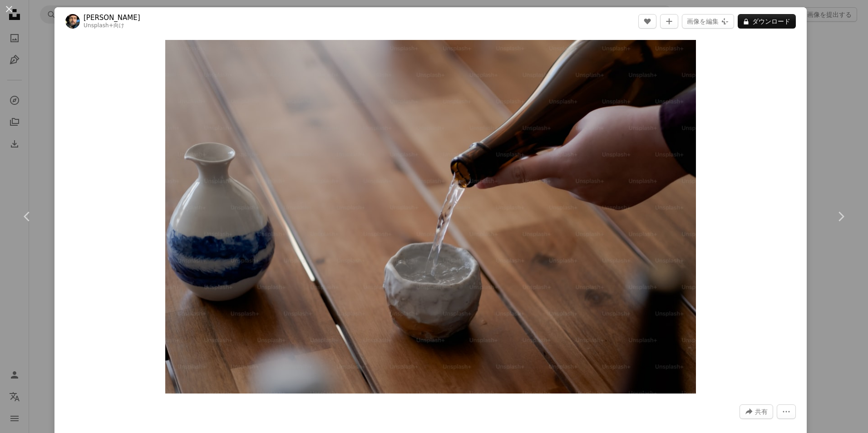 The width and height of the screenshot is (868, 433). I want to click on img: Levi Meir Clancyのプロフィールを見る, so click(73, 22).